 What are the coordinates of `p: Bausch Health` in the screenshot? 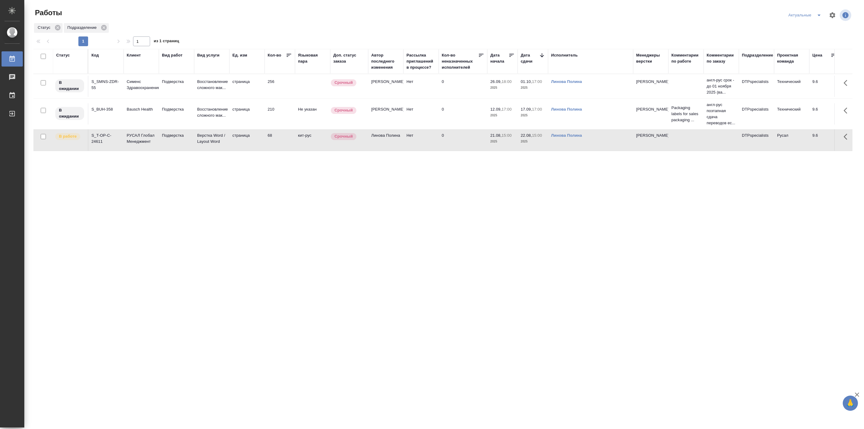 It's located at (141, 109).